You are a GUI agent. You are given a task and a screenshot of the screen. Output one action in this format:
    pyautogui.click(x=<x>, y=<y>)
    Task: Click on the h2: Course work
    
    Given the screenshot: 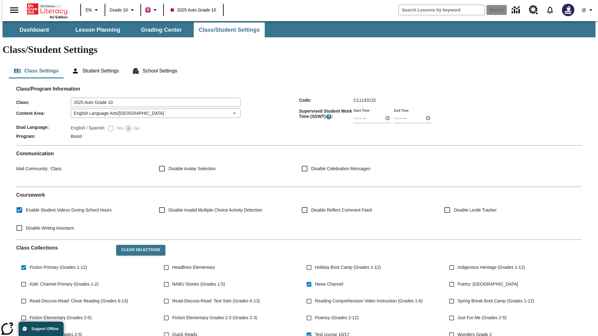 What is the action you would take?
    pyautogui.click(x=299, y=195)
    